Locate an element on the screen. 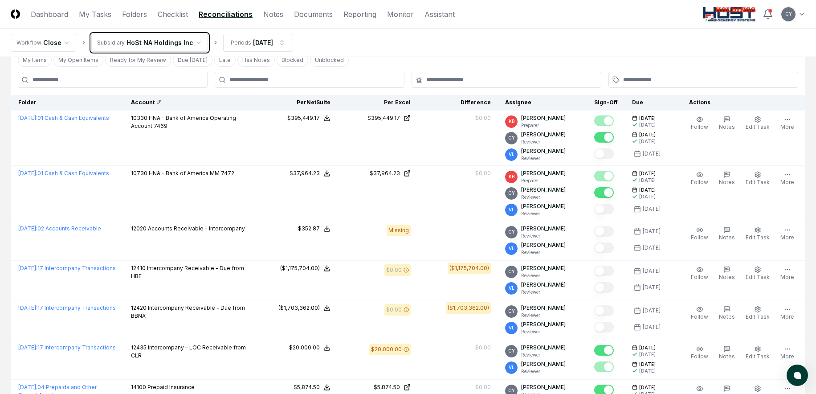  div: Subsidiary is located at coordinates (111, 43).